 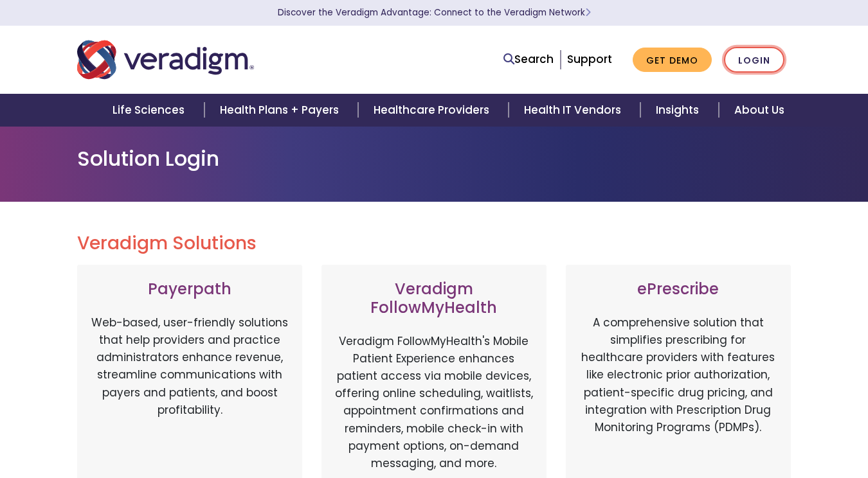 What do you see at coordinates (760, 110) in the screenshot?
I see `a: About Us` at bounding box center [760, 110].